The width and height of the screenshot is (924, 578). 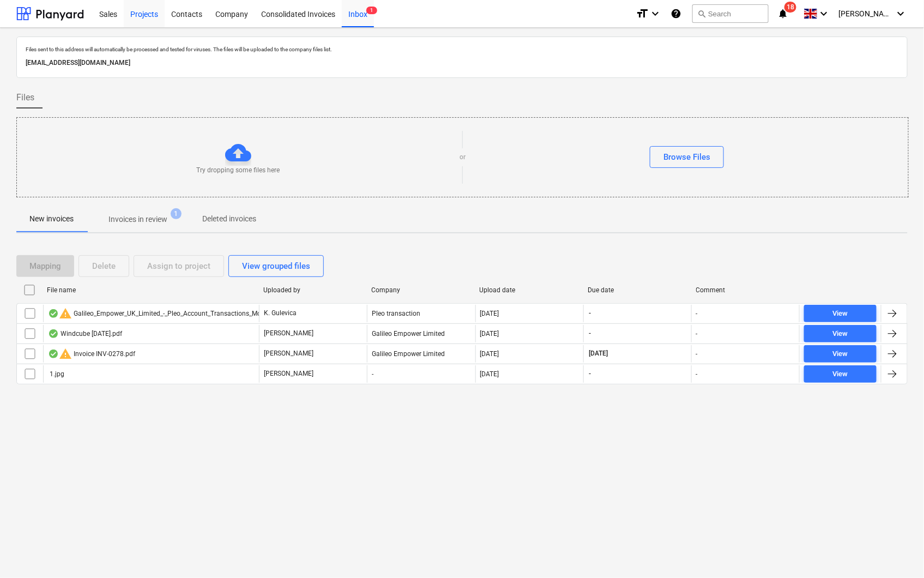 I want to click on button: View grouped files, so click(x=276, y=265).